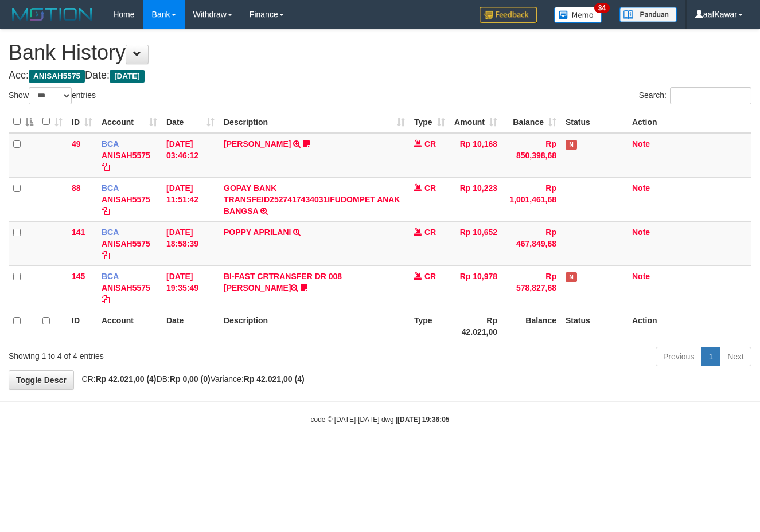 Image resolution: width=760 pixels, height=532 pixels. What do you see at coordinates (76, 144) in the screenshot?
I see `span: 49` at bounding box center [76, 144].